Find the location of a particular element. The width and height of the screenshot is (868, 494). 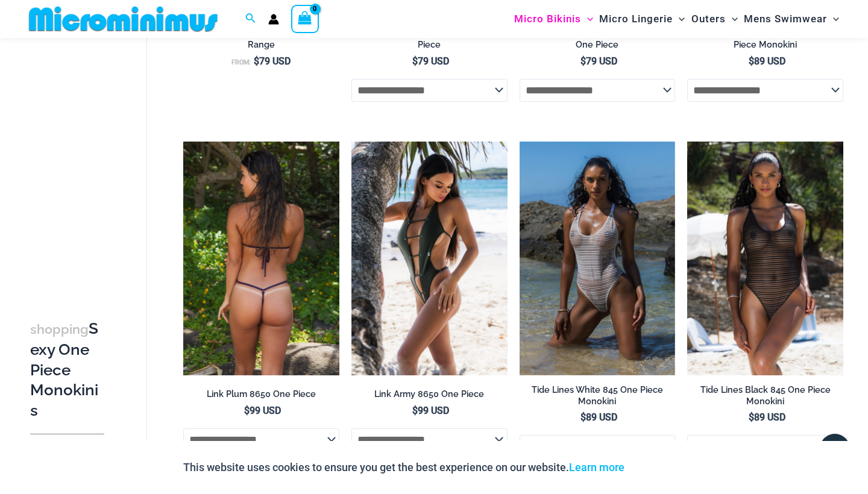

a: Mens SwimwearMenu ToggleMenu Toggle is located at coordinates (792, 19).